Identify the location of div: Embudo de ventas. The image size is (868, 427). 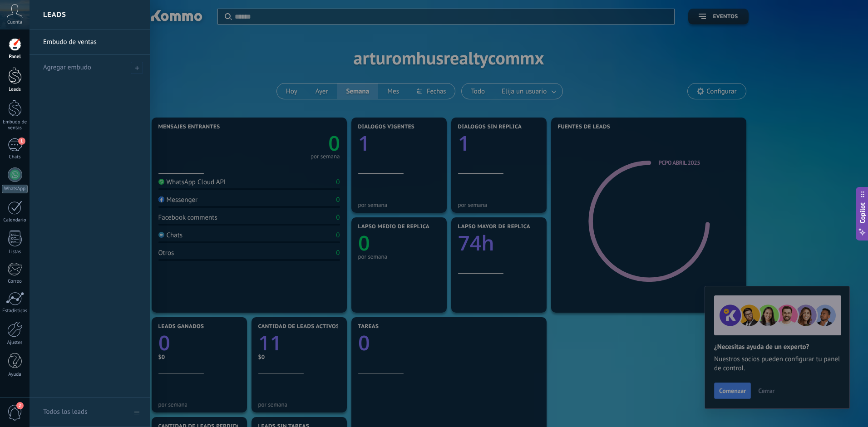
(15, 125).